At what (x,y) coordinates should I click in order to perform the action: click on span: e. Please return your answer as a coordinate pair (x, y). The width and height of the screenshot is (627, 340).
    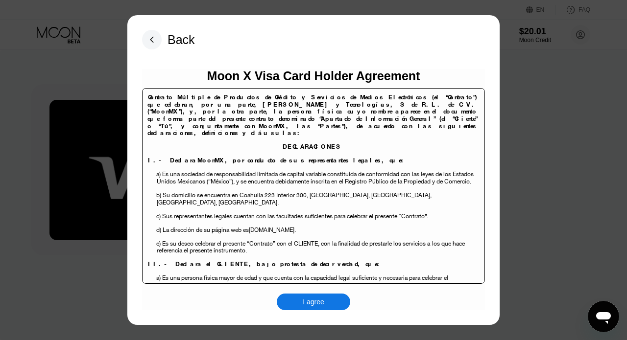
    Looking at the image, I should click on (158, 243).